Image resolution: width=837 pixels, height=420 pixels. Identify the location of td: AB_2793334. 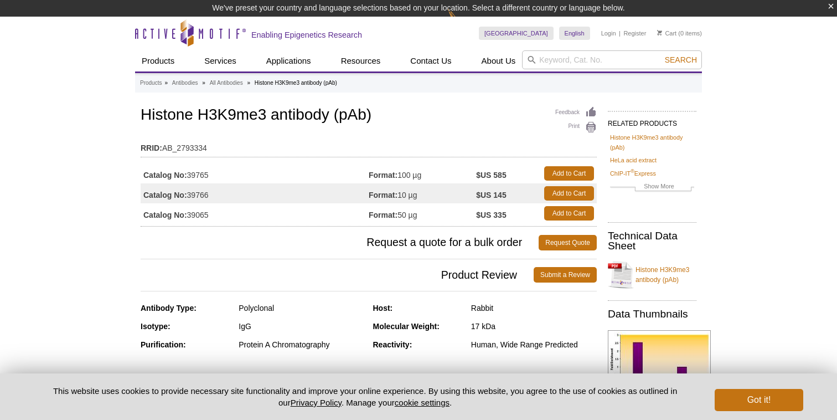
(369, 145).